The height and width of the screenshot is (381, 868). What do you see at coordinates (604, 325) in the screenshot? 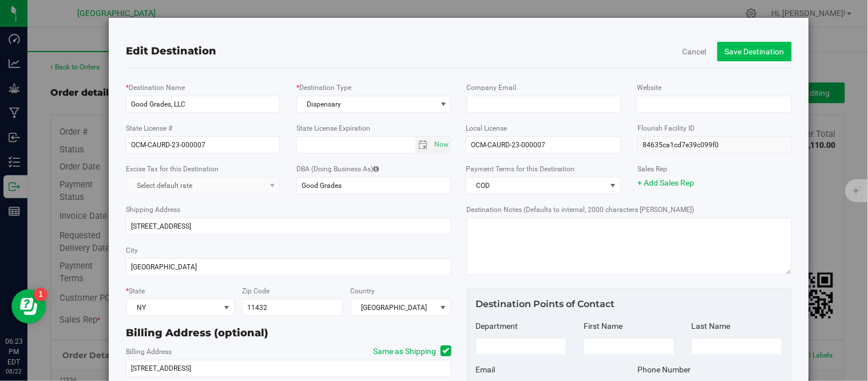
I see `span: First Name` at bounding box center [604, 325].